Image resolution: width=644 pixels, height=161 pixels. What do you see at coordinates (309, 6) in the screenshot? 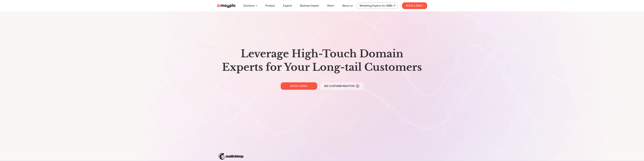
I see `a: Business Impact` at bounding box center [309, 6].